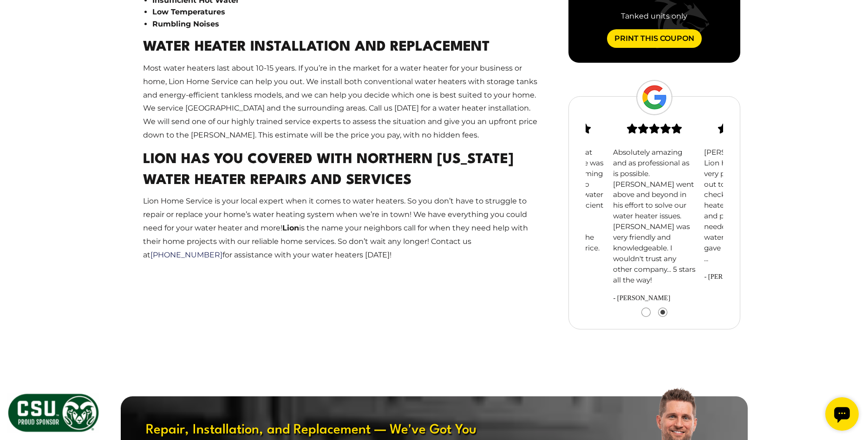 This screenshot has height=440, width=868. I want to click on strong: Lion, so click(291, 227).